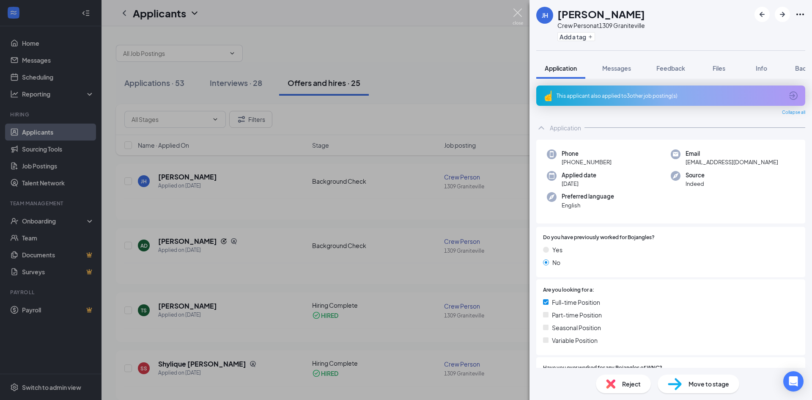 This screenshot has height=400, width=812. What do you see at coordinates (556, 262) in the screenshot?
I see `span: No` at bounding box center [556, 262].